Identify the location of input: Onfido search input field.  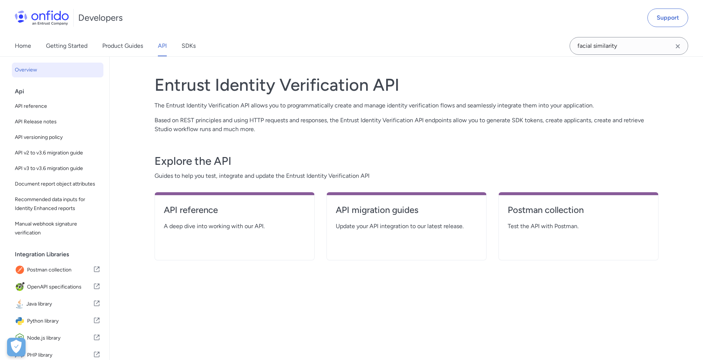
(629, 46).